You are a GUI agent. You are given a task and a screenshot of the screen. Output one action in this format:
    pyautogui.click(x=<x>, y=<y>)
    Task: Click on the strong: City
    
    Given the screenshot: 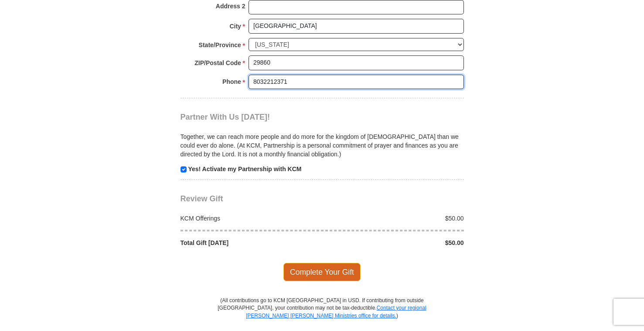 What is the action you would take?
    pyautogui.click(x=235, y=26)
    